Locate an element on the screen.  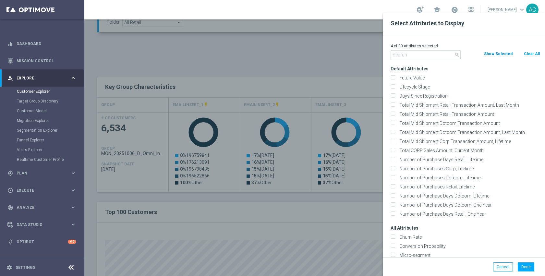
span: Execute is located at coordinates (43, 191).